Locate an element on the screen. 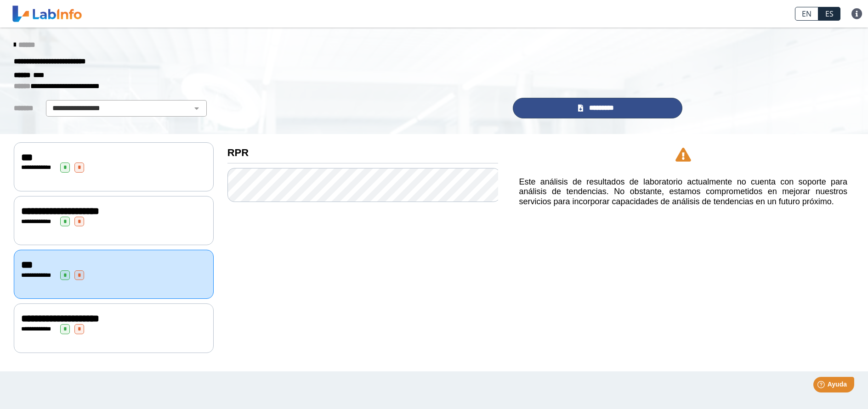  h5: Este análisis de resultados de laboratorio actualmente no cuenta con soporte para análisis de ten... is located at coordinates (682, 192).